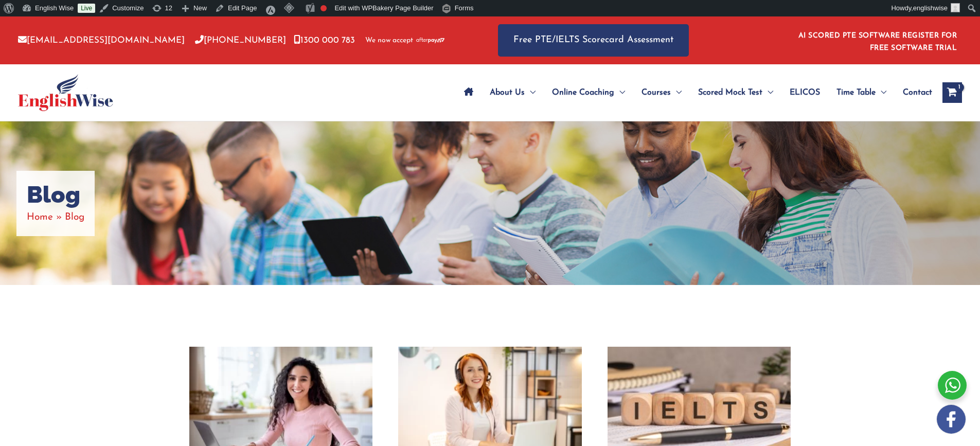 The height and width of the screenshot is (446, 980). I want to click on img: ashok kumar, so click(955, 8).